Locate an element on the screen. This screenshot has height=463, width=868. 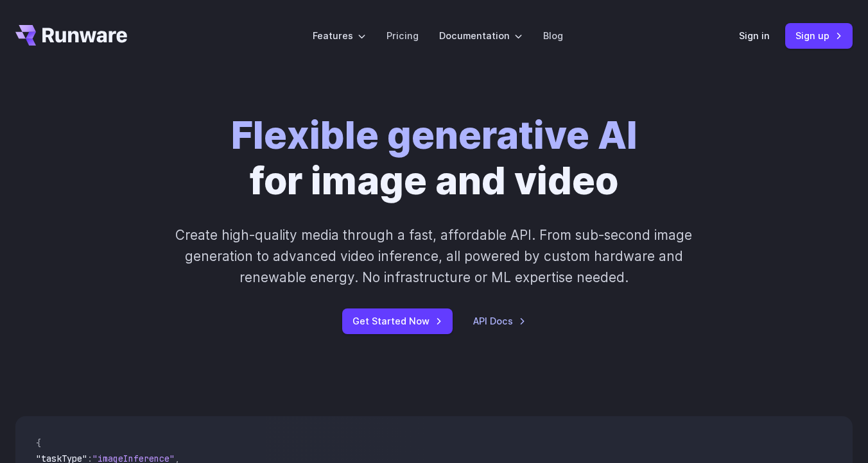
p: Create high-quality media through a fast, affordable API. From sub-second image generation to adv... is located at coordinates (434, 256).